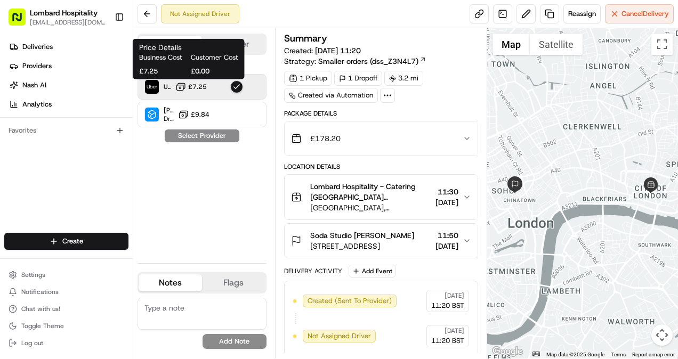 Image resolution: width=678 pixels, height=359 pixels. I want to click on span: Created (Sent To Provider), so click(350, 301).